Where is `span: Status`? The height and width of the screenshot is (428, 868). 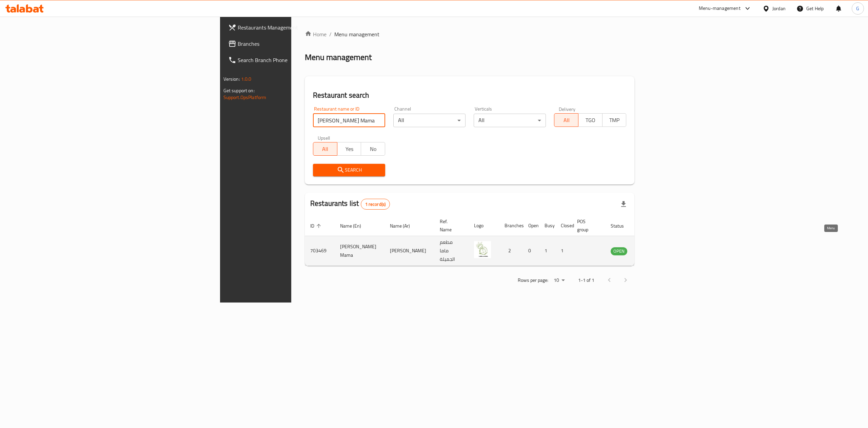 span: Status is located at coordinates (621, 226).